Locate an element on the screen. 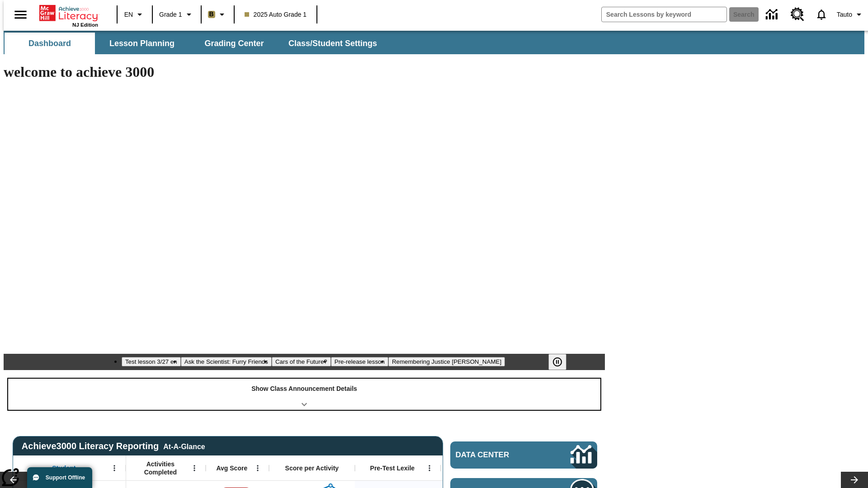 The height and width of the screenshot is (488, 868). div: Pause is located at coordinates (562, 362).